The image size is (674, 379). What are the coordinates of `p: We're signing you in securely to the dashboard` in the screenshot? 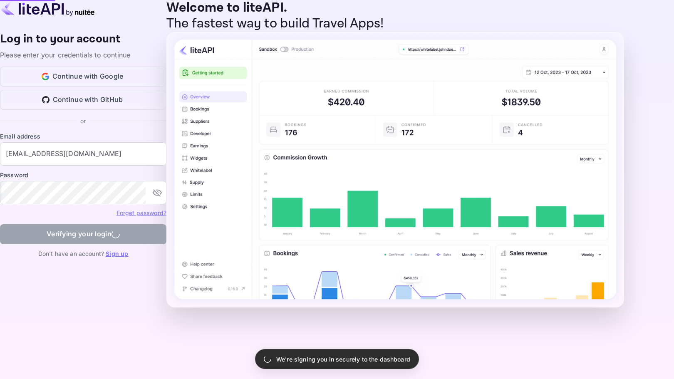 It's located at (343, 359).